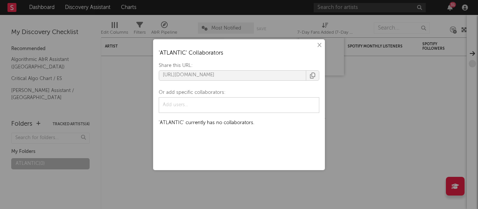  Describe the element at coordinates (239, 53) in the screenshot. I see `h3: ' ATLANTIC ' Collaborators` at that location.